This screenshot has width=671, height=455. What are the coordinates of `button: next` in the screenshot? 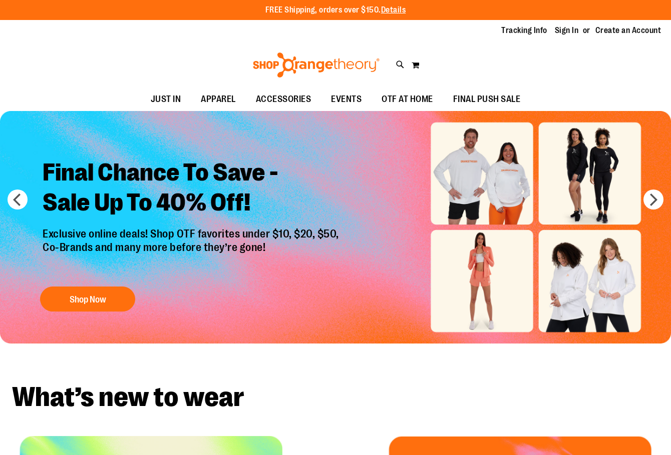 It's located at (653, 200).